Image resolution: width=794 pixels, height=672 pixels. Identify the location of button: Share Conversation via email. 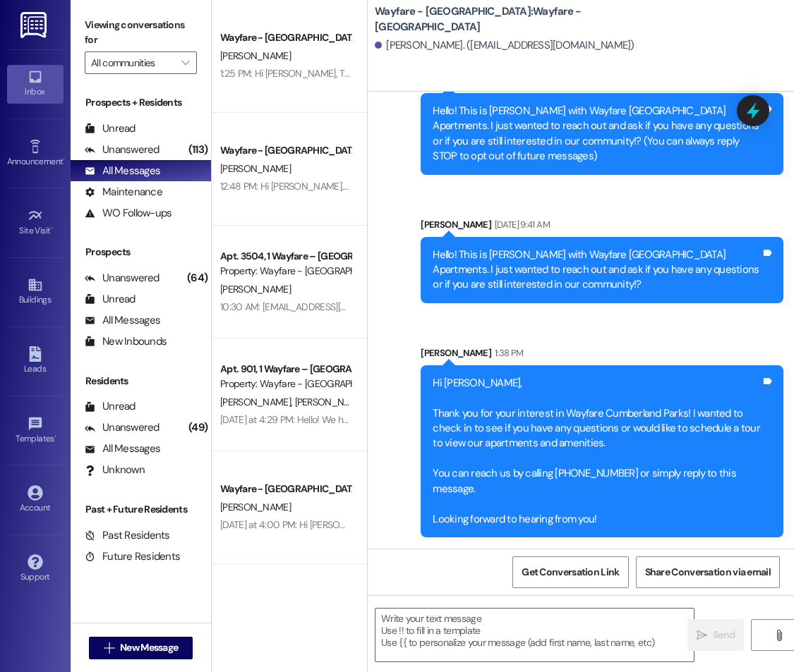
(708, 572).